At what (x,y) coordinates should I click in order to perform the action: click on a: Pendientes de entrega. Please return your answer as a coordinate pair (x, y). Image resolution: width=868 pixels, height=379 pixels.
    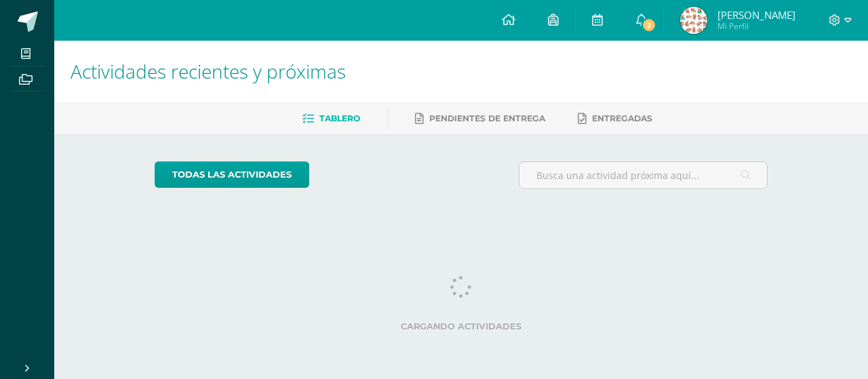
    Looking at the image, I should click on (480, 118).